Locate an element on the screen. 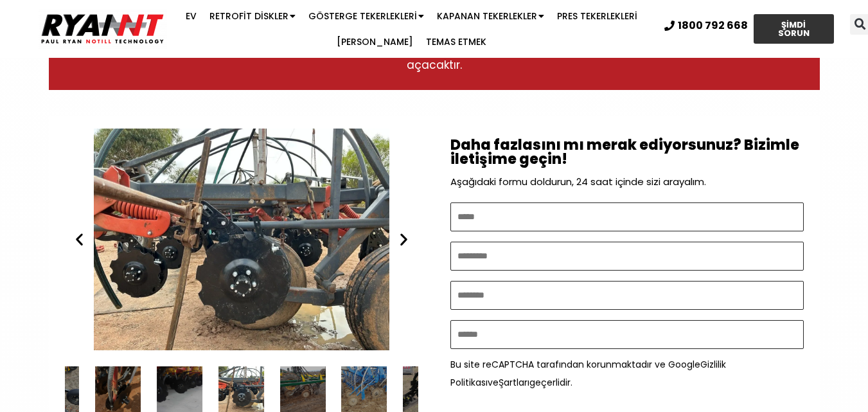 The height and width of the screenshot is (412, 868). font: Temas etmek is located at coordinates (456, 42).